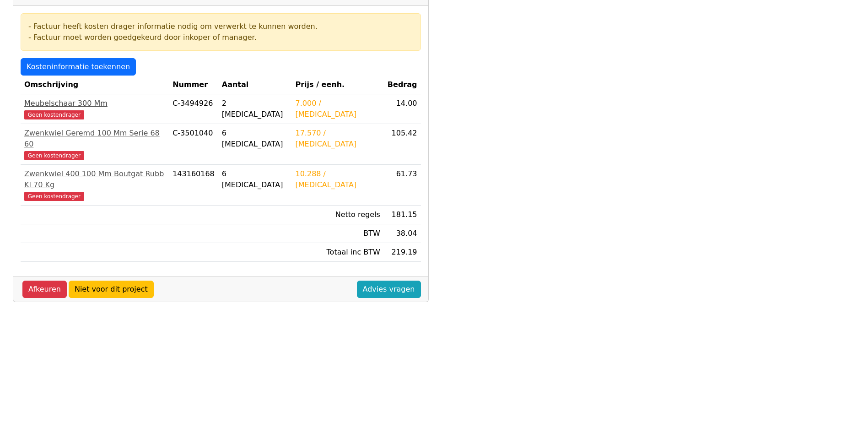 This screenshot has width=868, height=423. I want to click on a: Zwenkwiel 400 100 Mm Boutgat Rubb Kl 70 KgGeen kostendrager, so click(94, 185).